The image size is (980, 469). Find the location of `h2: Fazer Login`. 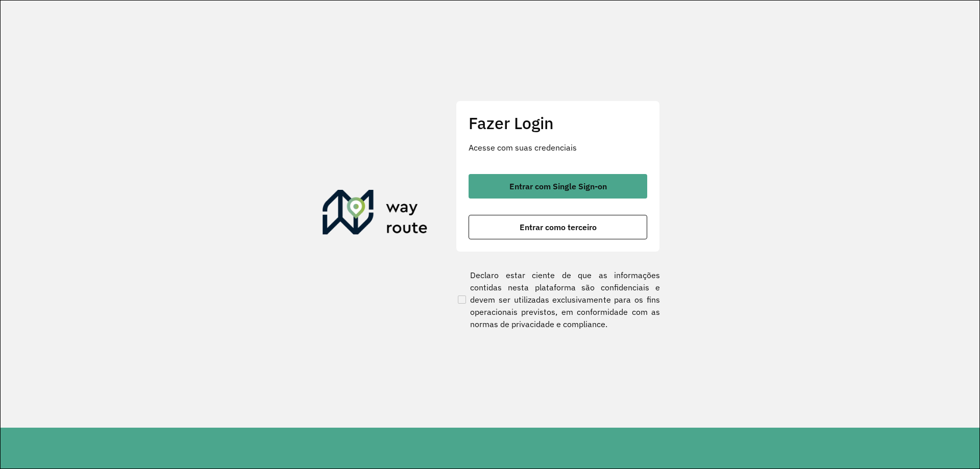

h2: Fazer Login is located at coordinates (558, 123).